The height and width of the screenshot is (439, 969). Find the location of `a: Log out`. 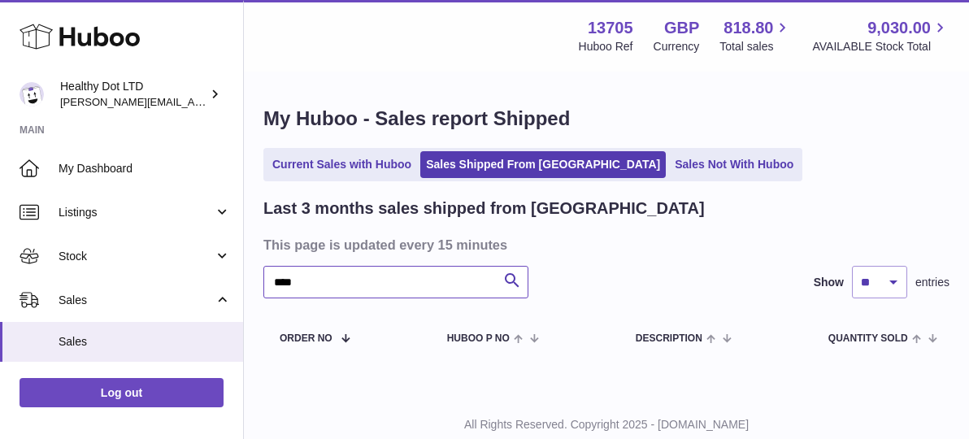

a: Log out is located at coordinates (121, 392).